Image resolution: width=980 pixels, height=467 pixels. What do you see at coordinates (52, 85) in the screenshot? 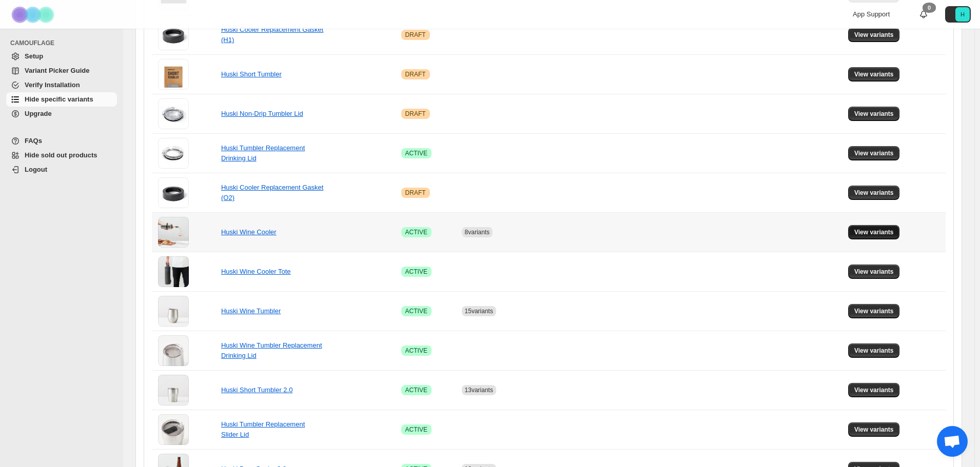
I see `span: Verify Installation` at bounding box center [52, 85].